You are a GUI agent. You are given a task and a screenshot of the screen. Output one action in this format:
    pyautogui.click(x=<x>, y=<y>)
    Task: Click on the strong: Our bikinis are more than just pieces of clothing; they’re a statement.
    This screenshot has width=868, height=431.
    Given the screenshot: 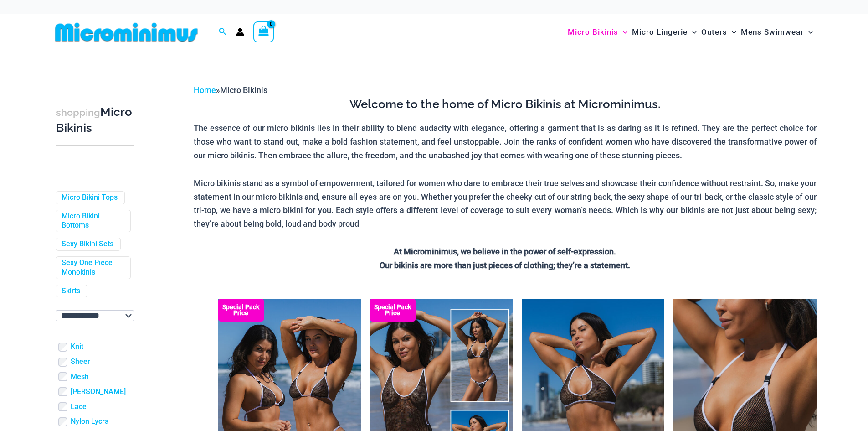 What is the action you would take?
    pyautogui.click(x=505, y=265)
    